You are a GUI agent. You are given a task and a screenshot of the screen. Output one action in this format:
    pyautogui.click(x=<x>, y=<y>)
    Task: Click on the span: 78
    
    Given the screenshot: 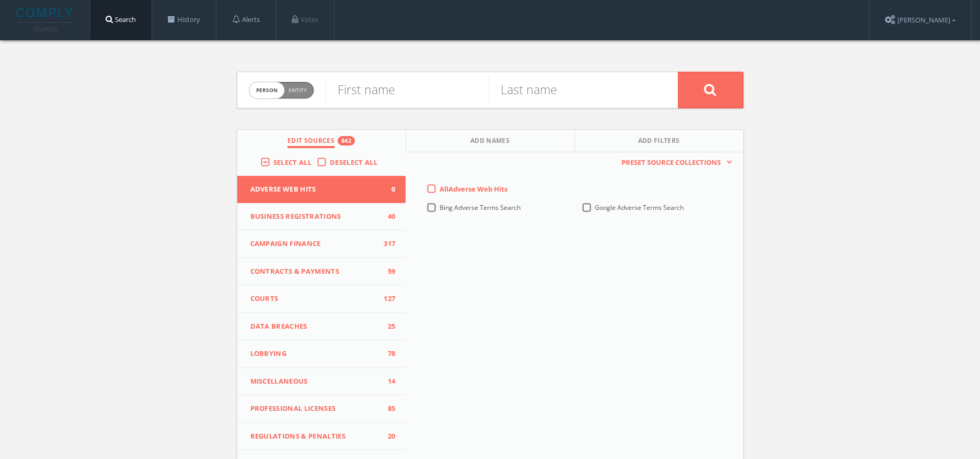 What is the action you would take?
    pyautogui.click(x=387, y=354)
    